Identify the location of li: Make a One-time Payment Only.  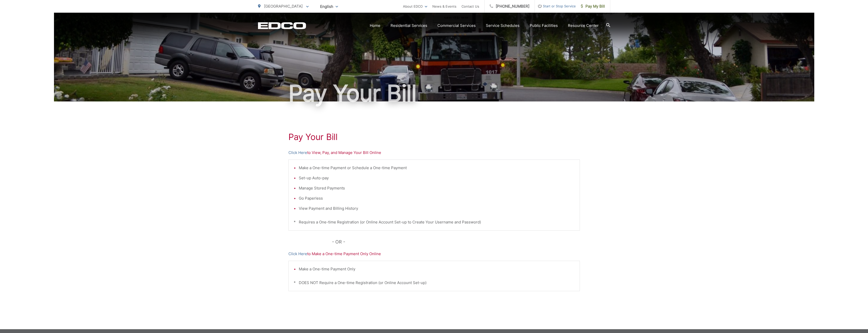
(437, 269).